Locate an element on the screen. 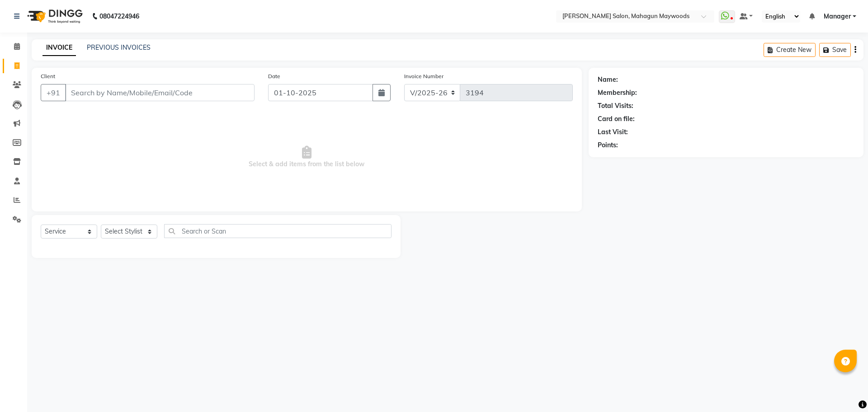  button: Save is located at coordinates (836, 50).